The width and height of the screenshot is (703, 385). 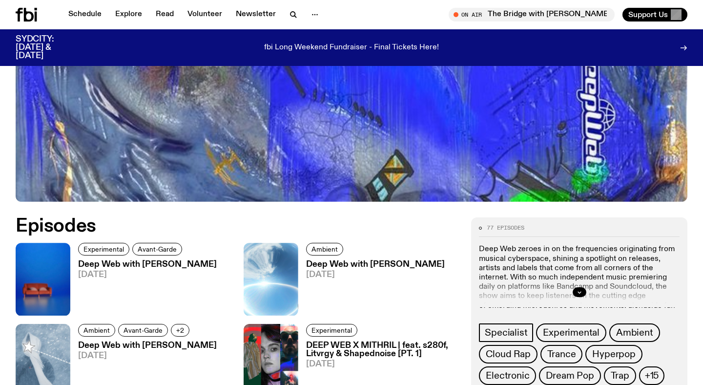 What do you see at coordinates (180, 329) in the screenshot?
I see `span: +2` at bounding box center [180, 329].